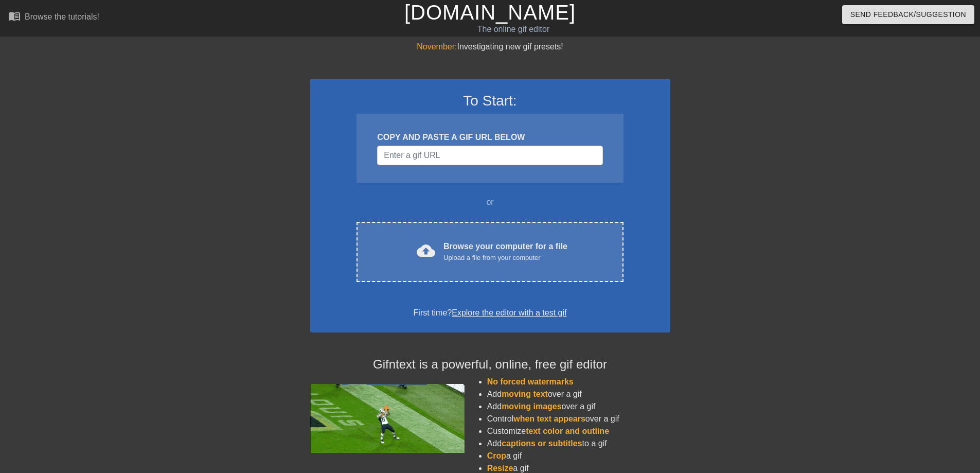 The width and height of the screenshot is (980, 473). Describe the element at coordinates (568, 431) in the screenshot. I see `span: text color and outline` at that location.